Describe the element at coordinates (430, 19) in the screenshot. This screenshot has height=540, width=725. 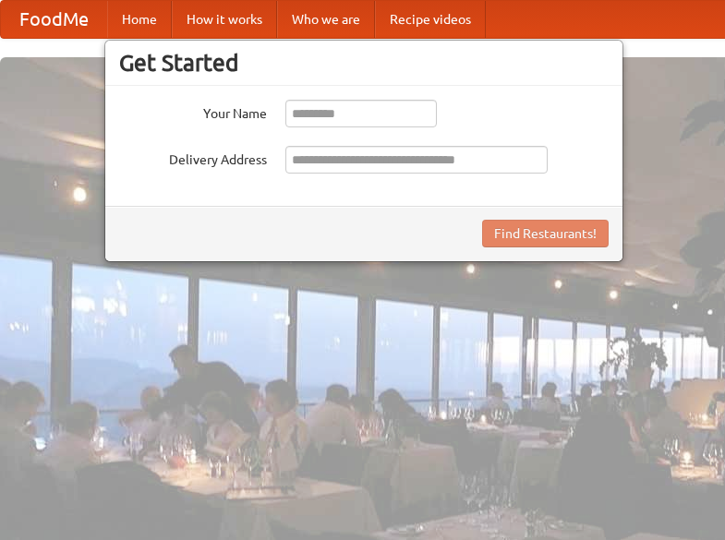
I see `a: Recipe videos` at that location.